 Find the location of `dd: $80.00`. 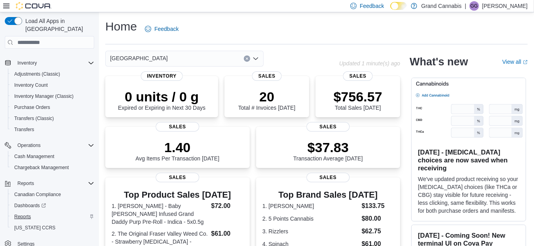

dd: $80.00 is located at coordinates (378, 219).